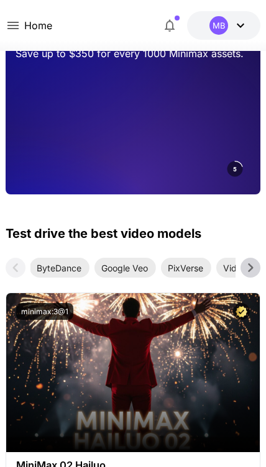 The width and height of the screenshot is (266, 467). Describe the element at coordinates (38, 25) in the screenshot. I see `nav: breadcrumb` at that location.